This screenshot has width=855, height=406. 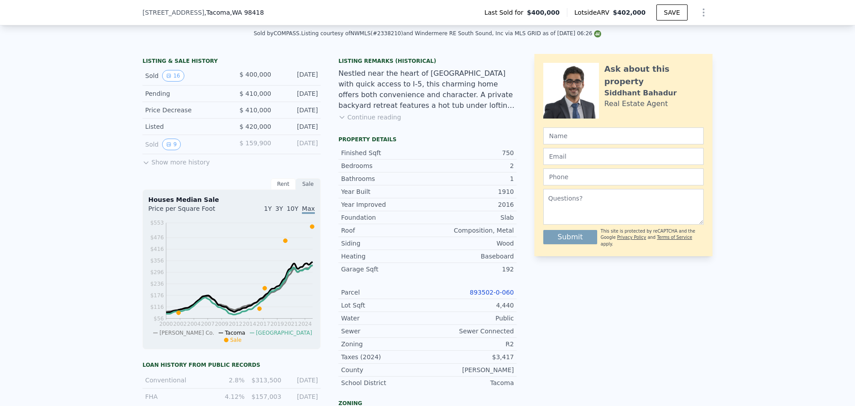 I want to click on div: FHA, so click(x=176, y=396).